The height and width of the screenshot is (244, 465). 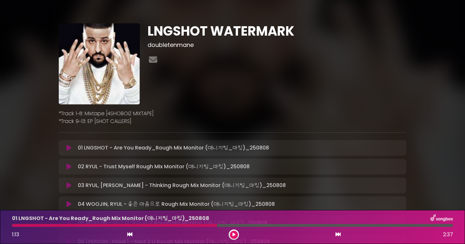 What do you see at coordinates (99, 64) in the screenshot?
I see `img: NkONmQqGQfeht5SWBIpg` at bounding box center [99, 64].